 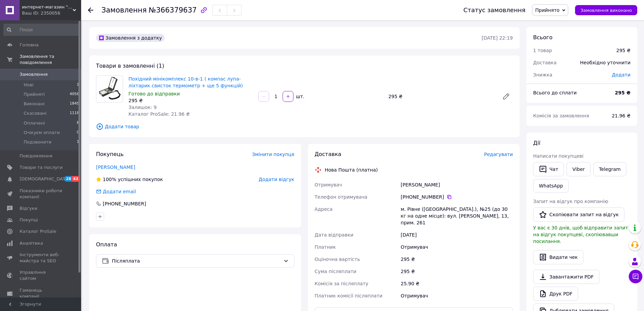 What do you see at coordinates (328, 185) in the screenshot?
I see `span: Отримувач` at bounding box center [328, 185].